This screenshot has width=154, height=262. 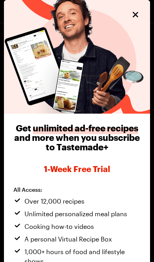 I want to click on span: unlimited ad-free recipes, so click(x=85, y=128).